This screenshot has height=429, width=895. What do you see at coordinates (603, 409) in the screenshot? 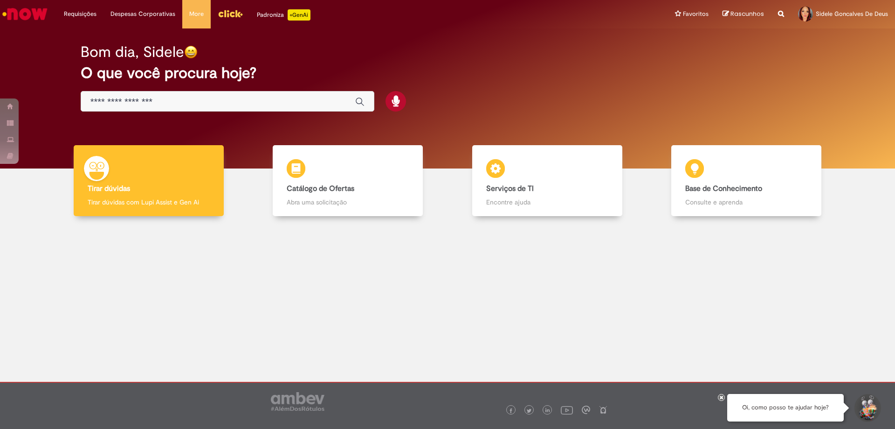
I see `img: logo_footer_naosei.png` at bounding box center [603, 409].